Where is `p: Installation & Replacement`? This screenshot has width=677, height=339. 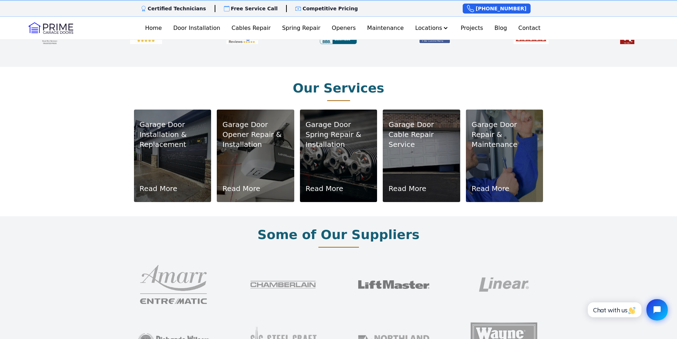 p: Installation & Replacement is located at coordinates (173, 139).